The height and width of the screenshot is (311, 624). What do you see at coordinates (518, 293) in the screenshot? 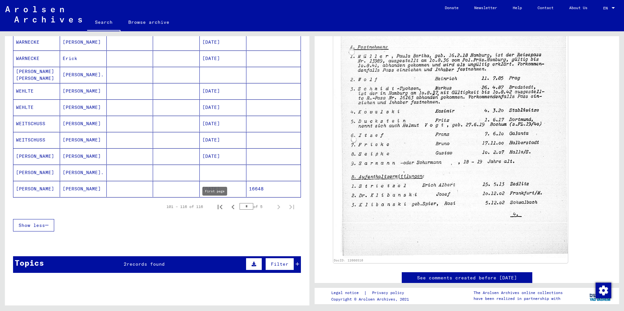
I see `p: The Arolsen Archives online collections` at bounding box center [518, 293].